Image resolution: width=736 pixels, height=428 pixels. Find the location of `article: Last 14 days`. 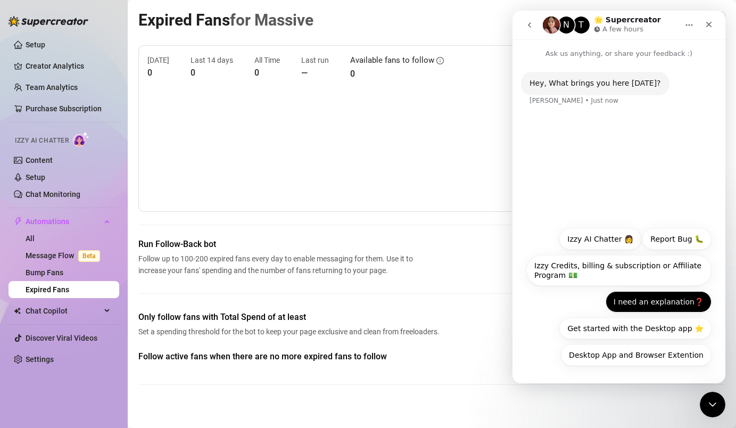

article: Last 14 days is located at coordinates (212, 60).